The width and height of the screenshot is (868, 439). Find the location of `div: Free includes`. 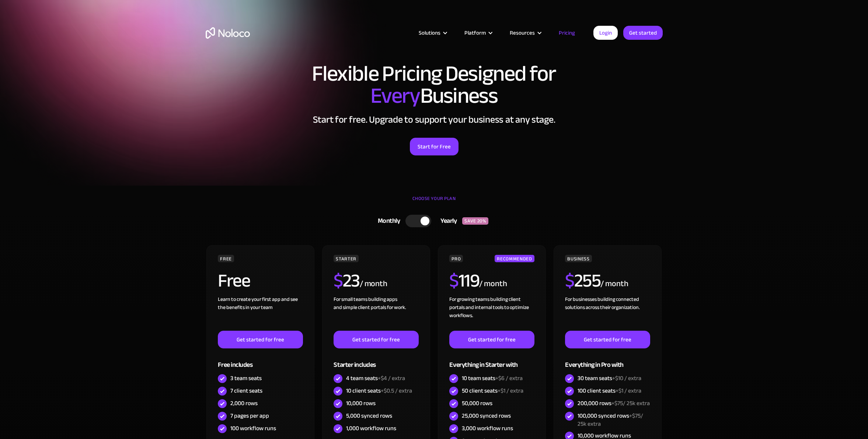

div: Free includes is located at coordinates (260, 360).